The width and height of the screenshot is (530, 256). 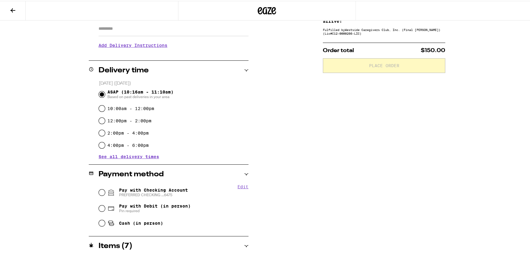 I want to click on h3: Add Delivery Instructions, so click(x=174, y=44).